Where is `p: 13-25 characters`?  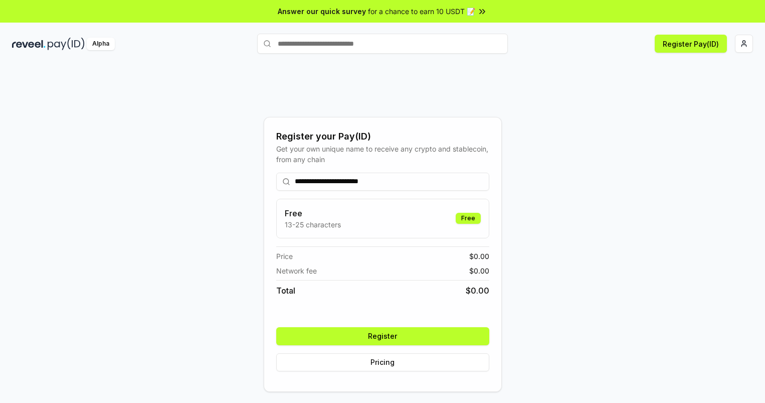 p: 13-25 characters is located at coordinates (313, 224).